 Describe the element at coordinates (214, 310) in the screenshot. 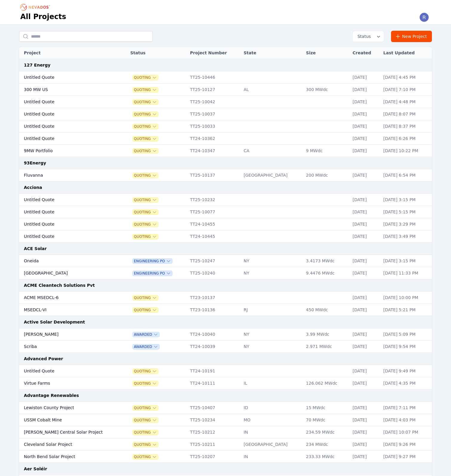

I see `td: TT23-10136` at that location.